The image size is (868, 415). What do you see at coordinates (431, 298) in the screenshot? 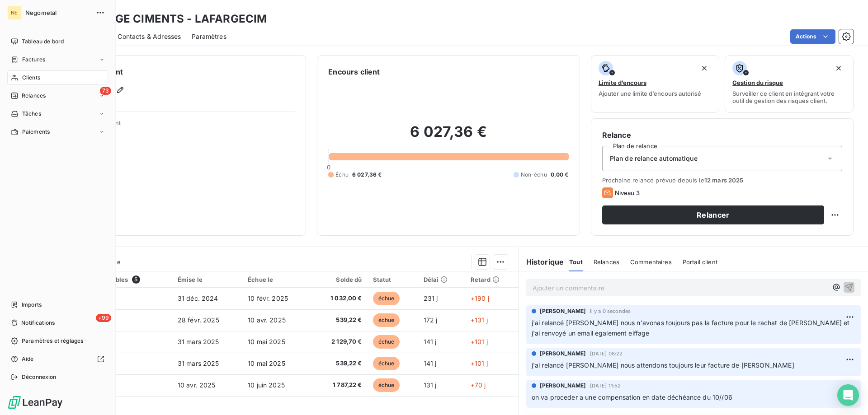
I see `span: 231 j` at bounding box center [431, 298].